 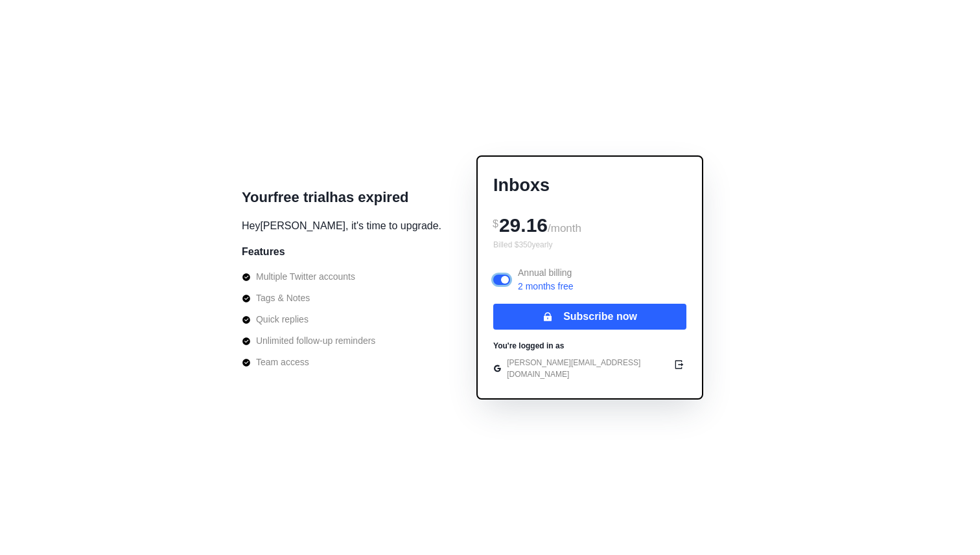 I want to click on li: Multiple Twitter accounts, so click(x=308, y=277).